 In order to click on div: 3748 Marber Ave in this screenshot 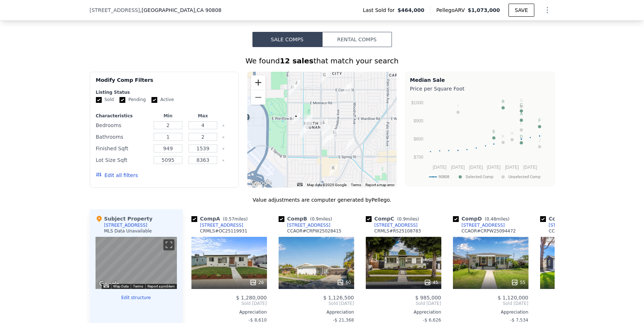, I will do `click(324, 78)`.